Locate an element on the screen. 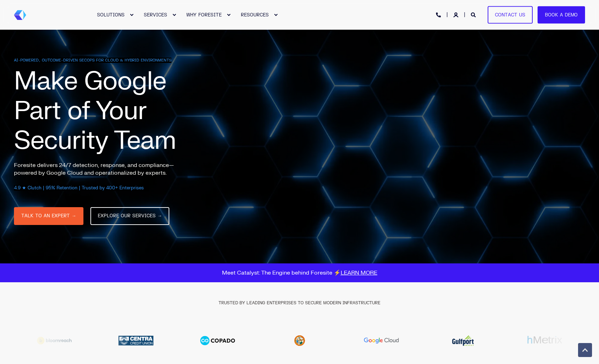  img: Gulfport Energy logo is located at coordinates (463, 340).